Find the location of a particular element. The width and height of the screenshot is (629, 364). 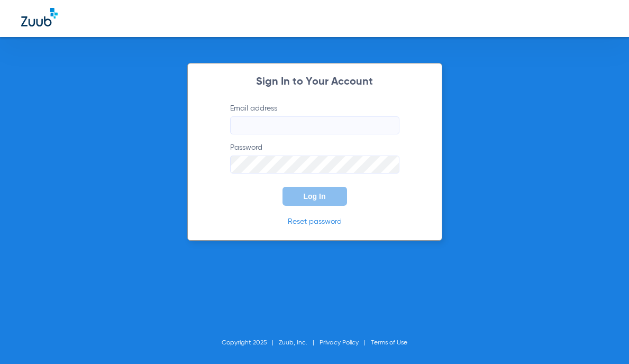

div: Chat Widget is located at coordinates (602, 338).